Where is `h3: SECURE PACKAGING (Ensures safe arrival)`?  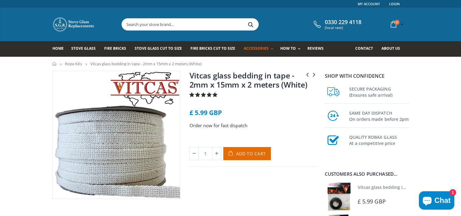 h3: SECURE PACKAGING (Ensures safe arrival) is located at coordinates (379, 91).